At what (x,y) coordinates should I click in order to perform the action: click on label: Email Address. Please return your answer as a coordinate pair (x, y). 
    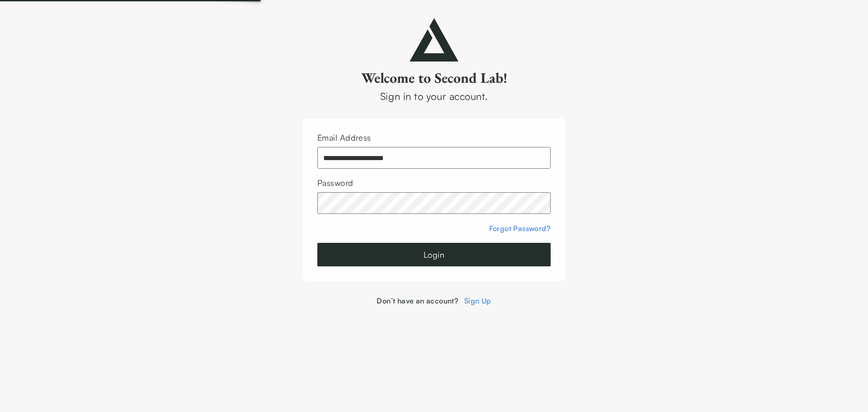
    Looking at the image, I should click on (344, 137).